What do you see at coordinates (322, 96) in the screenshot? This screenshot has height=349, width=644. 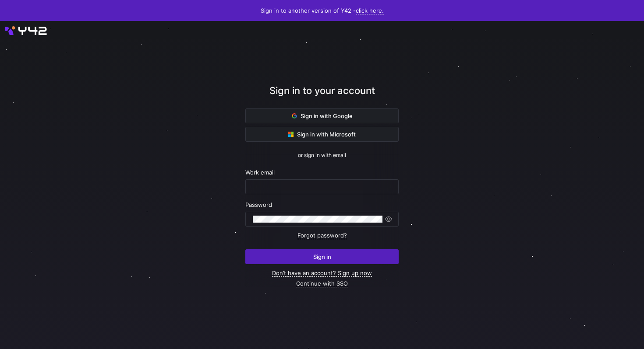 I see `div: Sign in to your account` at bounding box center [322, 96].